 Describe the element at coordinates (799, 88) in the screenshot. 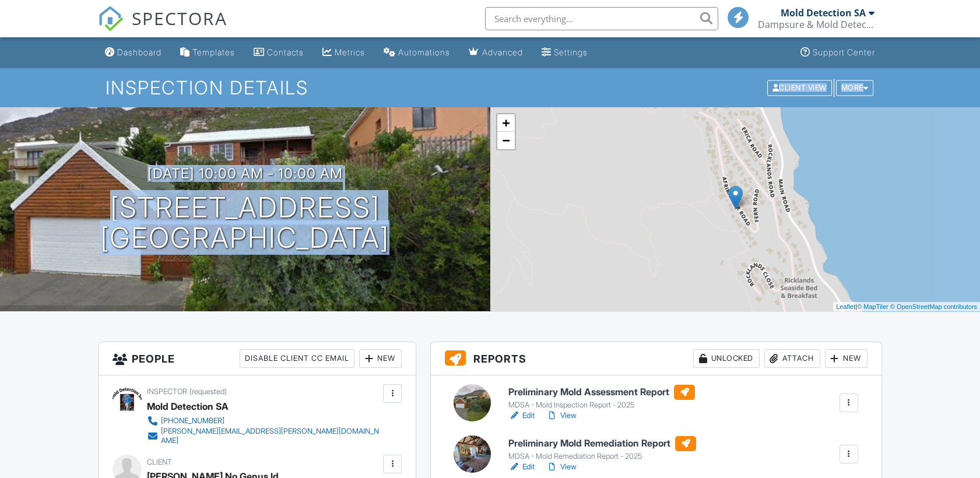

I see `div: Client View` at that location.